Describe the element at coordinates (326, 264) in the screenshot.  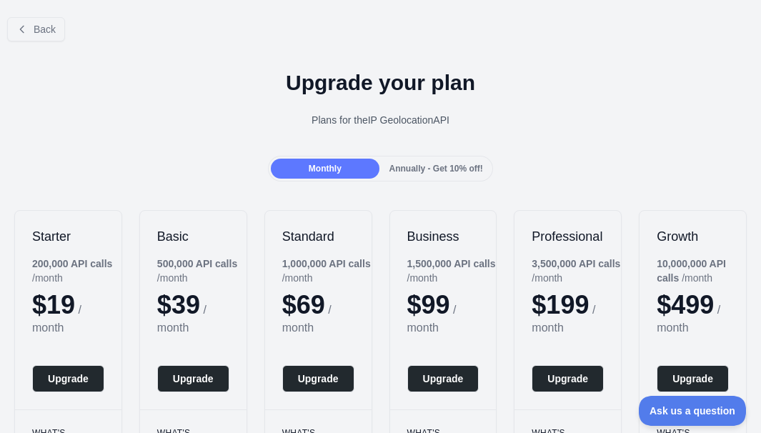
I see `b: 1,000,000 API calls` at that location.